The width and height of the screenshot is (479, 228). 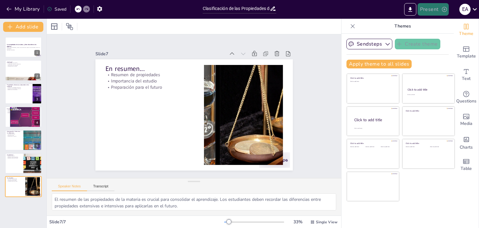 What do you see at coordinates (23, 109) in the screenshot?
I see `p: Propiedades Intensivas: ¡Son como el ADN de la materia!` at bounding box center [23, 109].